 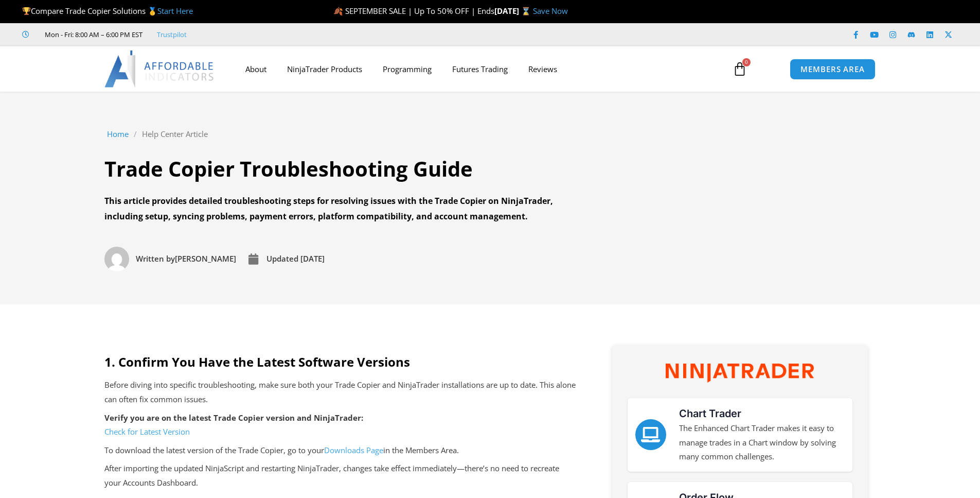 What do you see at coordinates (407, 69) in the screenshot?
I see `a: Programming` at bounding box center [407, 69].